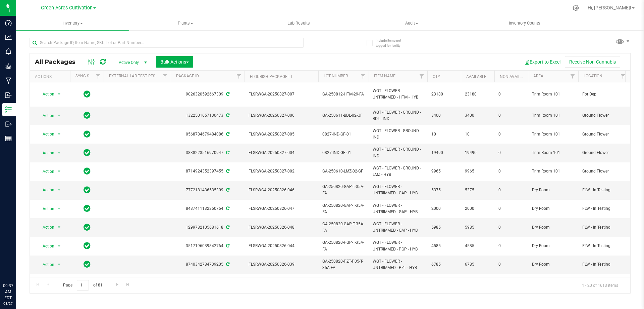 Image resolution: width=644 pixels, height=309 pixels. What do you see at coordinates (476, 77) in the screenshot?
I see `a: Available` at bounding box center [476, 77].